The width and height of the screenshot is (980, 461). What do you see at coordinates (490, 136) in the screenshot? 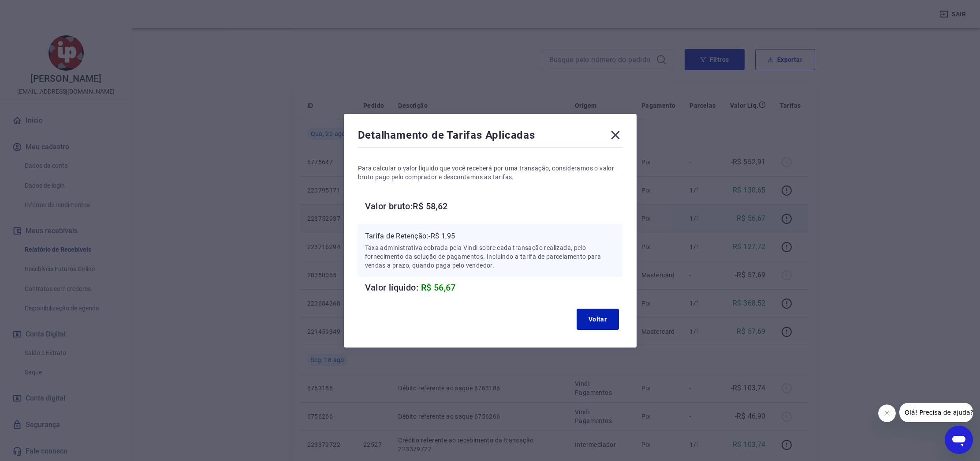
I see `div: Detalhamento de Tarifas Aplicadas` at bounding box center [490, 136].